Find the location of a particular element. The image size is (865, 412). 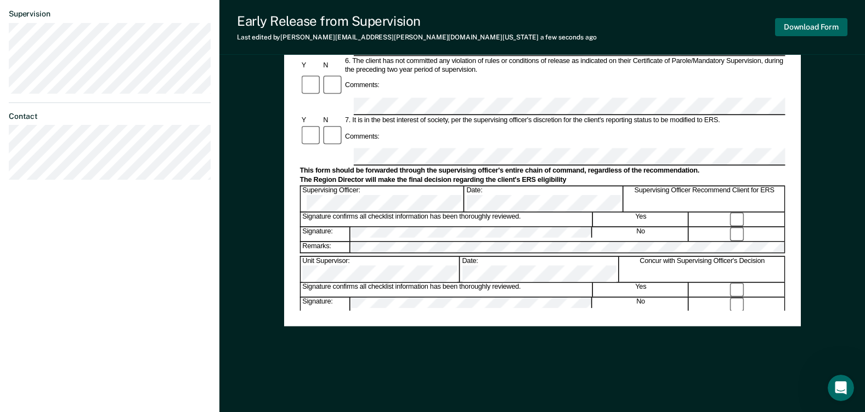

div: Operator says… is located at coordinates (110, 176).